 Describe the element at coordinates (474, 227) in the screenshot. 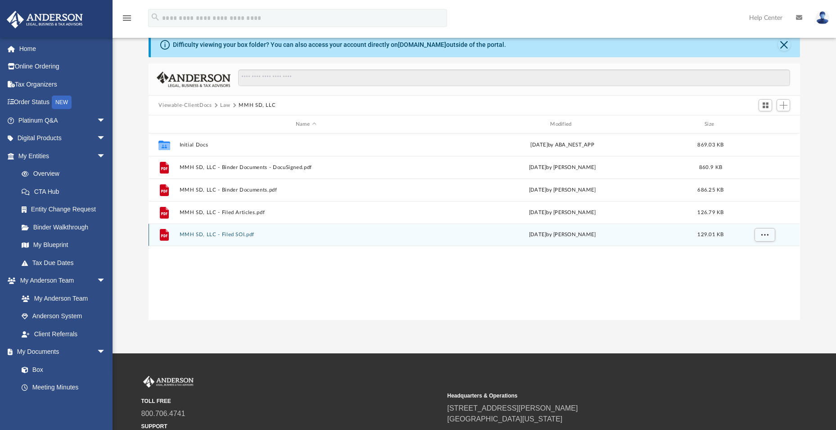

I see `div: grid` at that location.